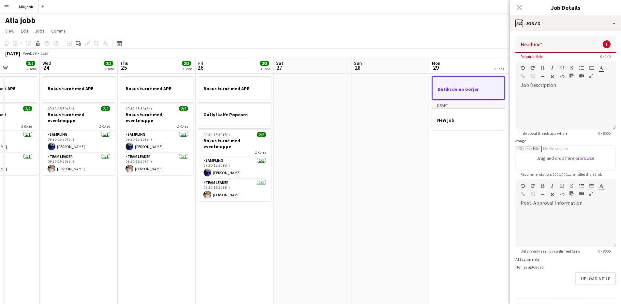 This screenshot has height=304, width=621. Describe the element at coordinates (10, 31) in the screenshot. I see `a: View` at that location.